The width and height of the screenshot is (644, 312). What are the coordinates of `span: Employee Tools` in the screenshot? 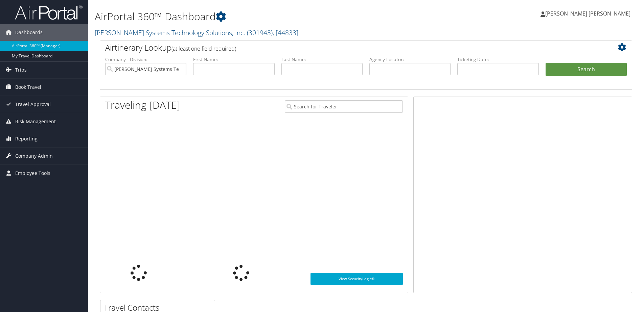 It's located at (33, 173).